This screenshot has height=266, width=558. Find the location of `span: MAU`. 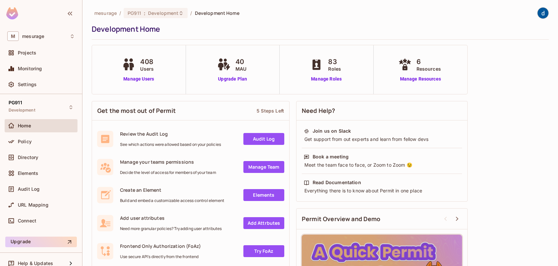

span: MAU is located at coordinates (241, 69).